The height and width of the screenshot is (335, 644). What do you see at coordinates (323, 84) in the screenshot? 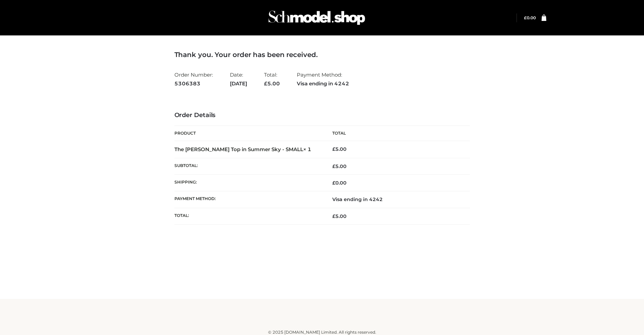
I see `strong: Visa ending in 4242` at bounding box center [323, 84].